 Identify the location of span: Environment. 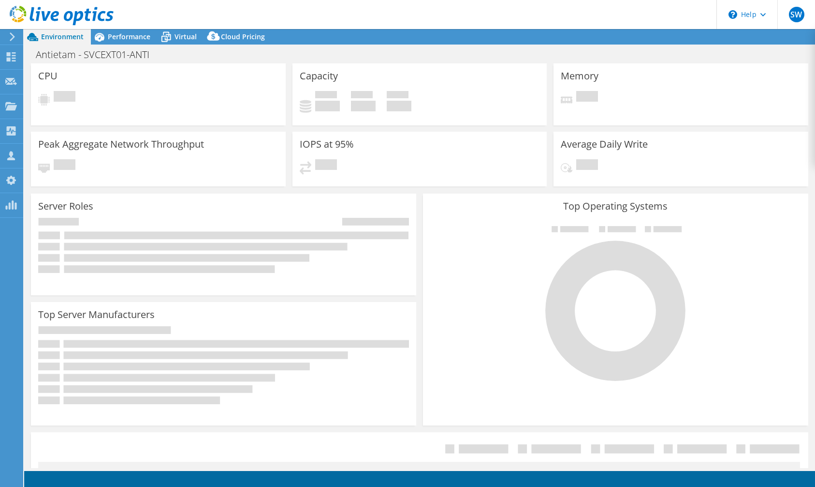
(62, 36).